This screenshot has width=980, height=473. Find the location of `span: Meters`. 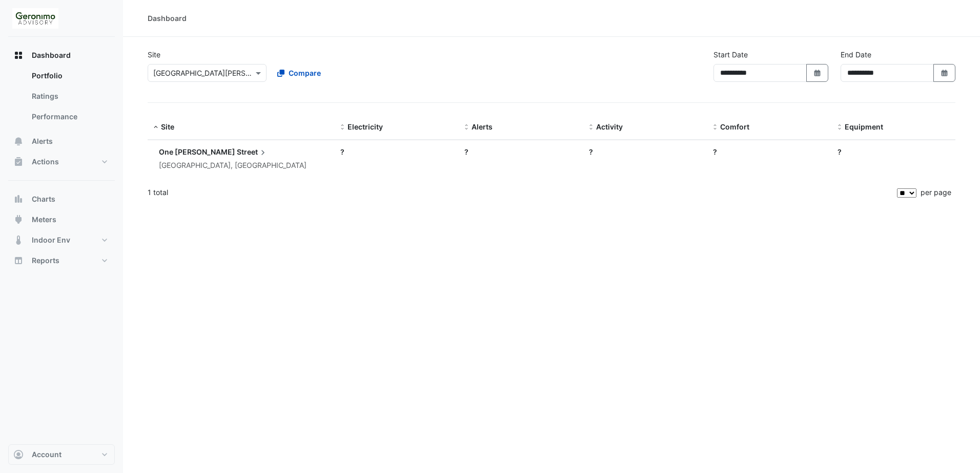

span: Meters is located at coordinates (44, 220).